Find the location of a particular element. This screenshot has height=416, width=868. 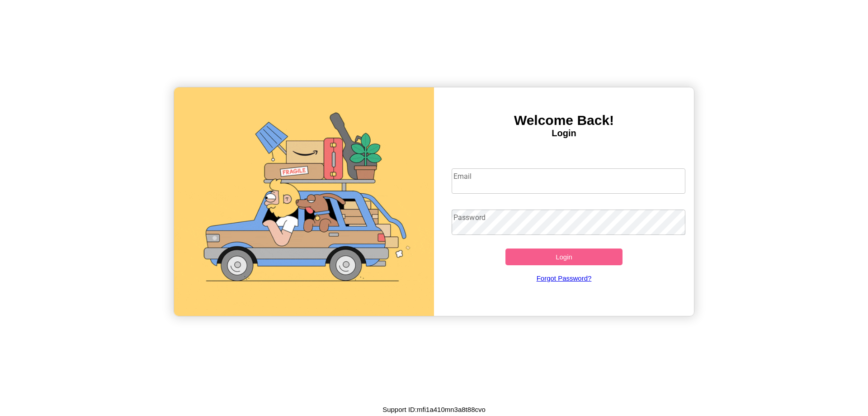

h3: Welcome Back! is located at coordinates (564, 120).